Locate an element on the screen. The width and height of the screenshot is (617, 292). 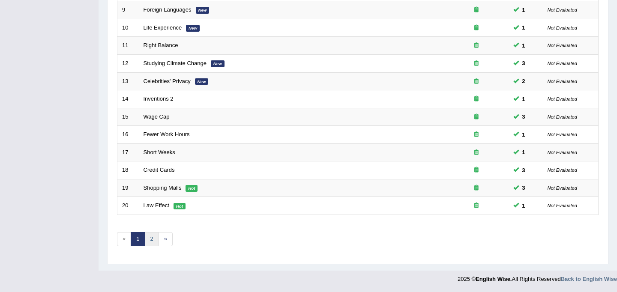
div: 2025 © All Rights Reserved is located at coordinates (537, 277).